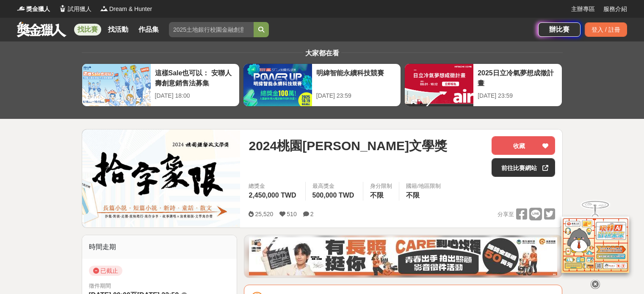  I want to click on a: 主辦專區, so click(583, 9).